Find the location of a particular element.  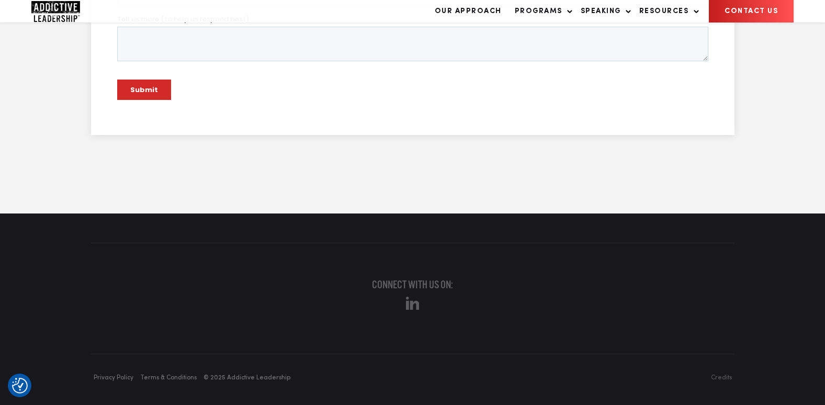

a: Programs is located at coordinates (541, 11).